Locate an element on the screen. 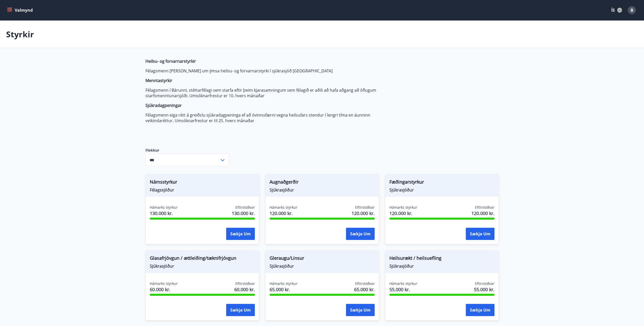 Image resolution: width=644 pixels, height=326 pixels. p: Félagsmenn í Bárunni, stéttarfélagi sem starfa eftir þeim kjarasamningum sem félagið er aðili að ... is located at coordinates (265, 93).